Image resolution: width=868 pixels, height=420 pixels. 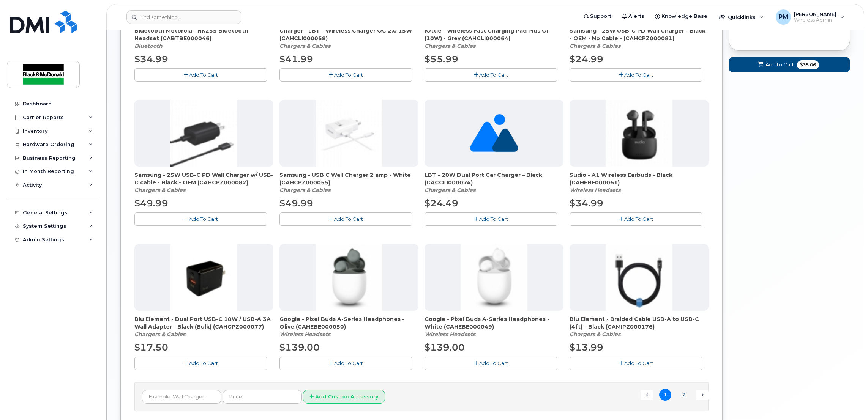 I want to click on span: Charger - LBT - Wireless Charger QC 2.0 15W (CAHCLI000058), so click(x=349, y=35).